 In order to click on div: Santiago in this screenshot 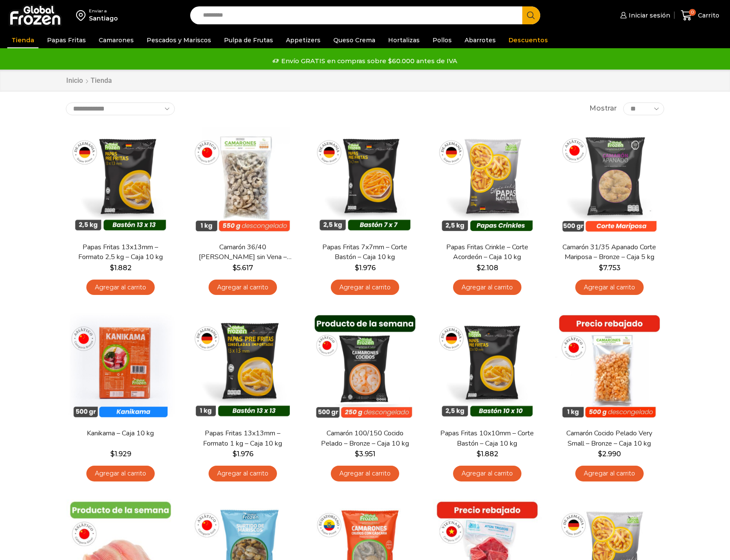, I will do `click(104, 18)`.